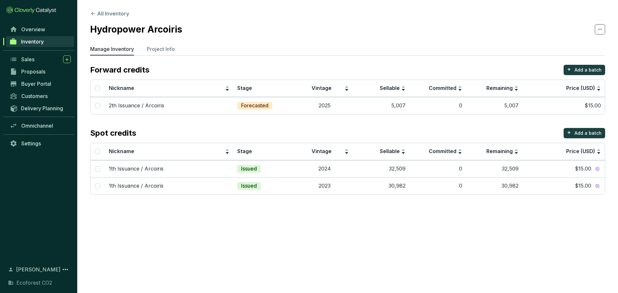 The image size is (618, 293). Describe the element at coordinates (255, 106) in the screenshot. I see `p: Forecasted` at that location.